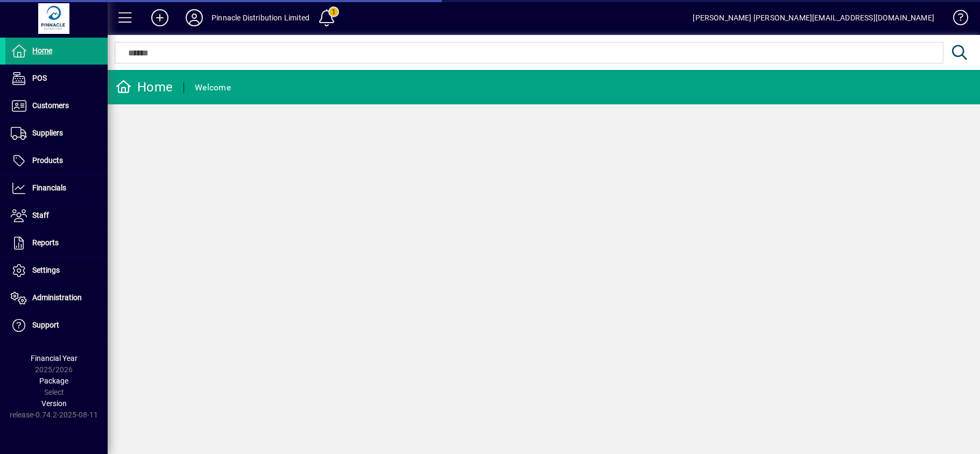 The image size is (980, 454). I want to click on span: Reports, so click(45, 242).